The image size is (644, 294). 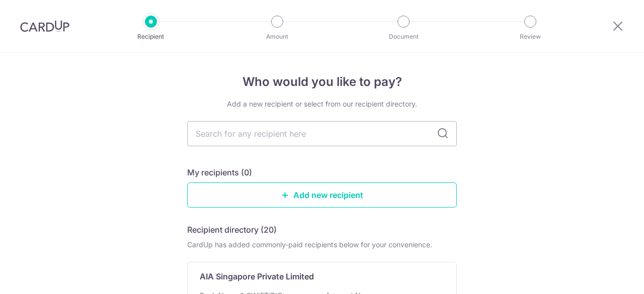 What do you see at coordinates (322, 134) in the screenshot?
I see `input: Search for any recipient here` at bounding box center [322, 134].